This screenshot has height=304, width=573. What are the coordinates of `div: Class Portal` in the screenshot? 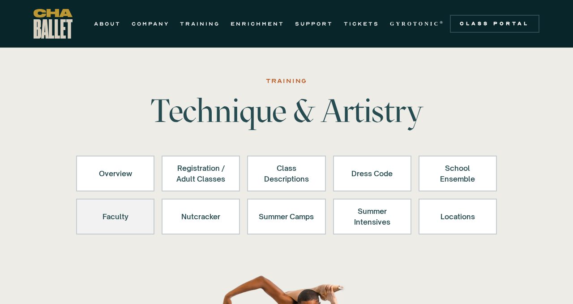 It's located at (495, 24).